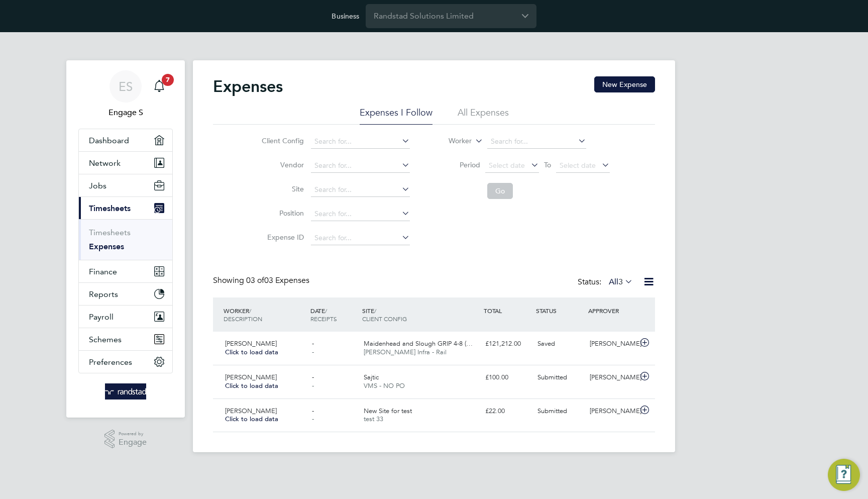 The height and width of the screenshot is (499, 868). What do you see at coordinates (98, 186) in the screenshot?
I see `span: Jobs` at bounding box center [98, 186].